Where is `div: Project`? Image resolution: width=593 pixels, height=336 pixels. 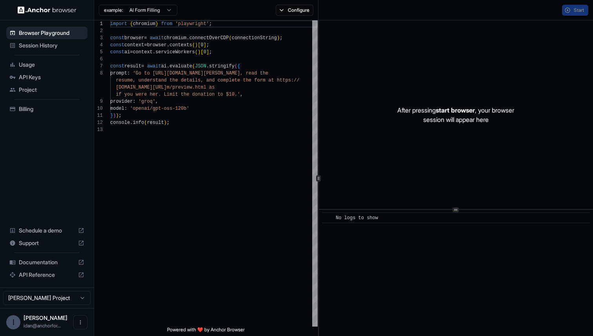
div: Project is located at coordinates (47, 90).